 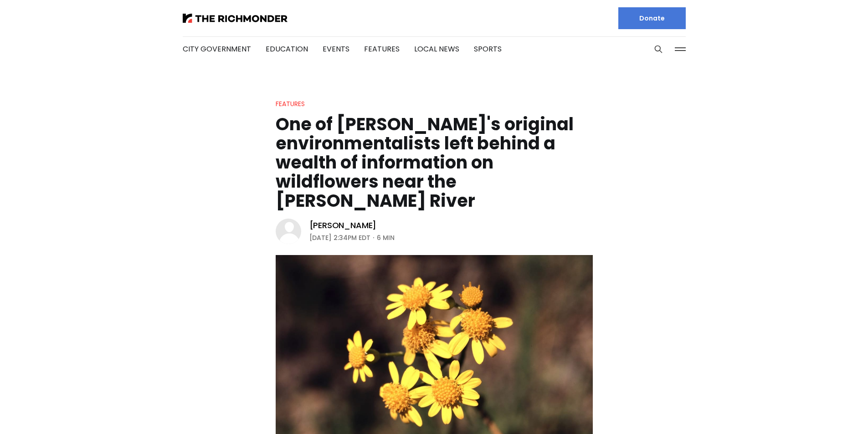 I want to click on a: Donate, so click(x=652, y=18).